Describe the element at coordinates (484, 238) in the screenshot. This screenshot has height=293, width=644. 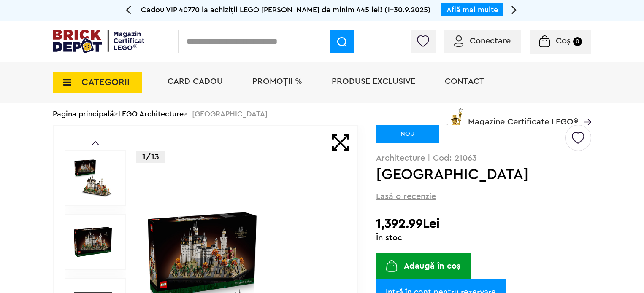
I see `div: În stoc` at that location.